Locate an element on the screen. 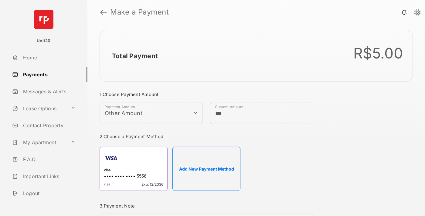 This screenshot has height=216, width=425. a: F.A.Q. is located at coordinates (49, 160).